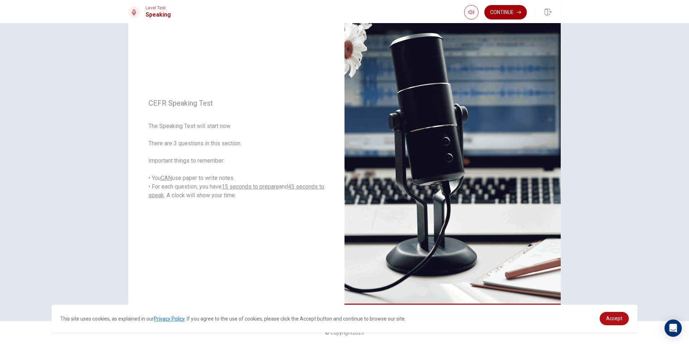 The image size is (689, 344). Describe the element at coordinates (236, 161) in the screenshot. I see `span: The Speaking Test will start now. There are 3 questions in this section. Important things to reme...` at that location.